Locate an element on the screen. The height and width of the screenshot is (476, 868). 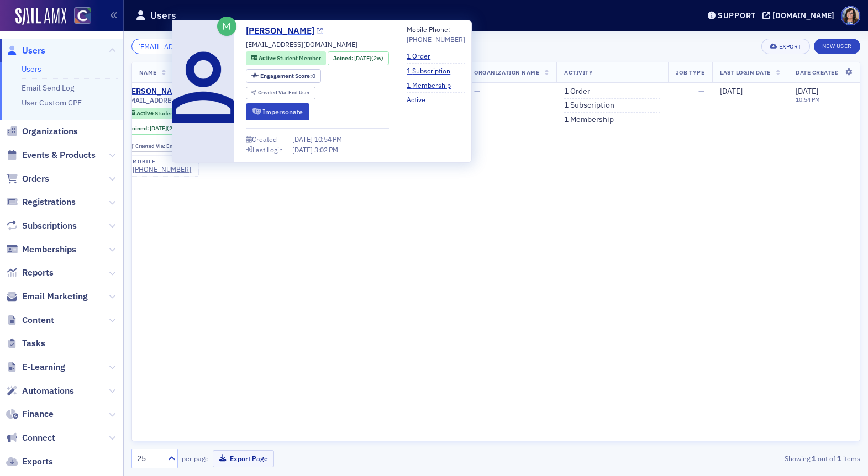
span: Name is located at coordinates (148, 72).